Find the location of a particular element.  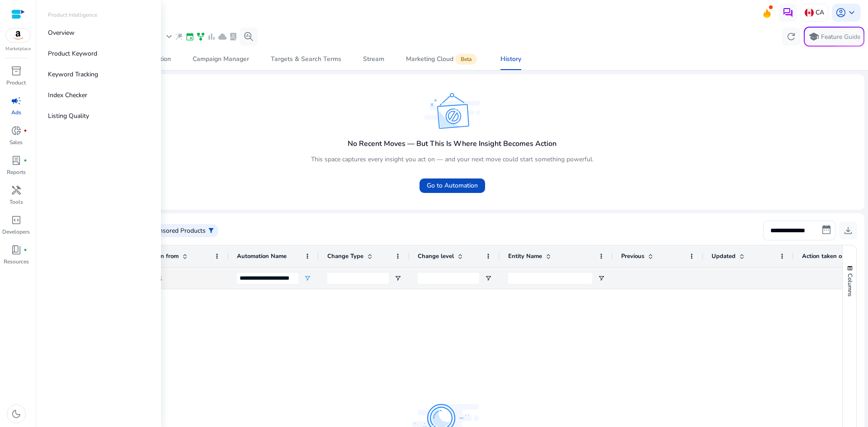

span: bar_chart is located at coordinates (212, 37).